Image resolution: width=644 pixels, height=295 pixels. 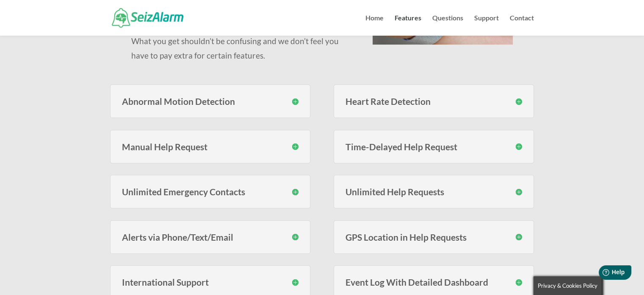 What do you see at coordinates (448, 25) in the screenshot?
I see `a: Questions` at bounding box center [448, 25].